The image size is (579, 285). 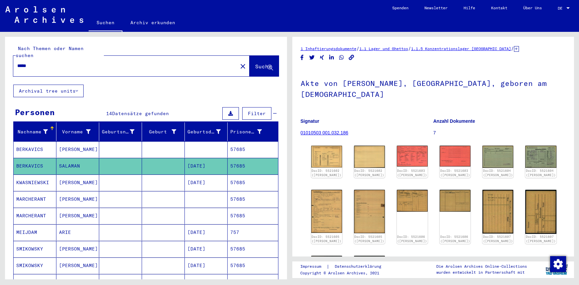 I want to click on mat-cell: MARCHERANT, so click(x=35, y=199).